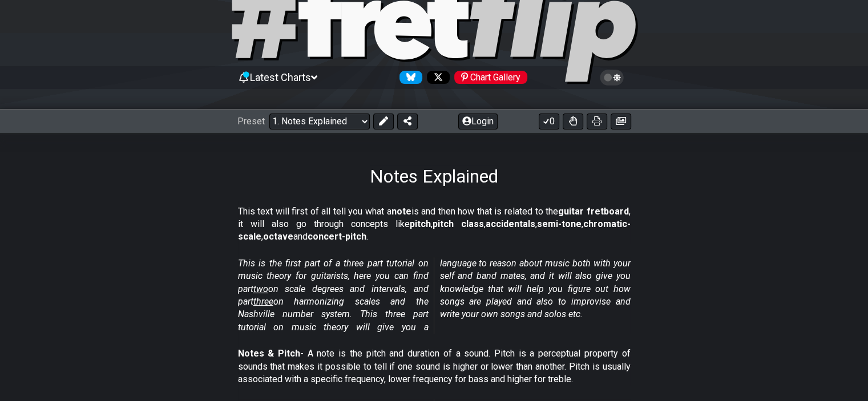 This screenshot has height=401, width=868. What do you see at coordinates (478, 121) in the screenshot?
I see `button: Login` at bounding box center [478, 121].